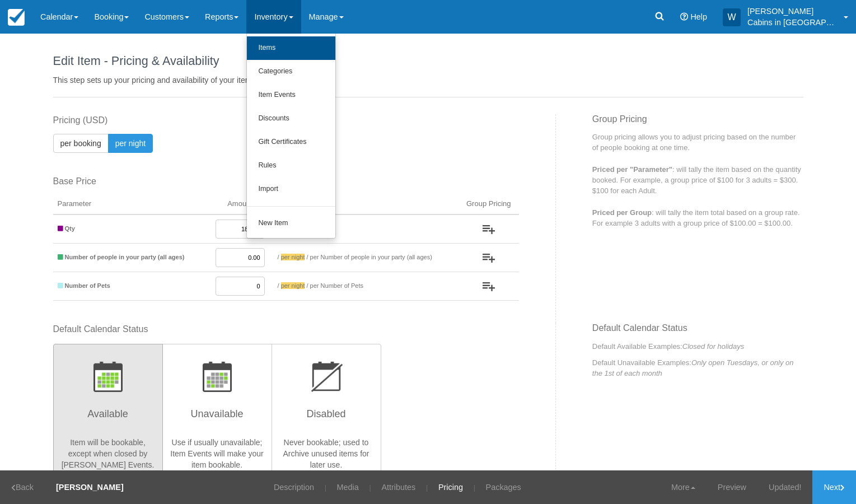 Image resolution: width=856 pixels, height=504 pixels. What do you see at coordinates (130, 204) in the screenshot?
I see `th: Parameter` at bounding box center [130, 204].